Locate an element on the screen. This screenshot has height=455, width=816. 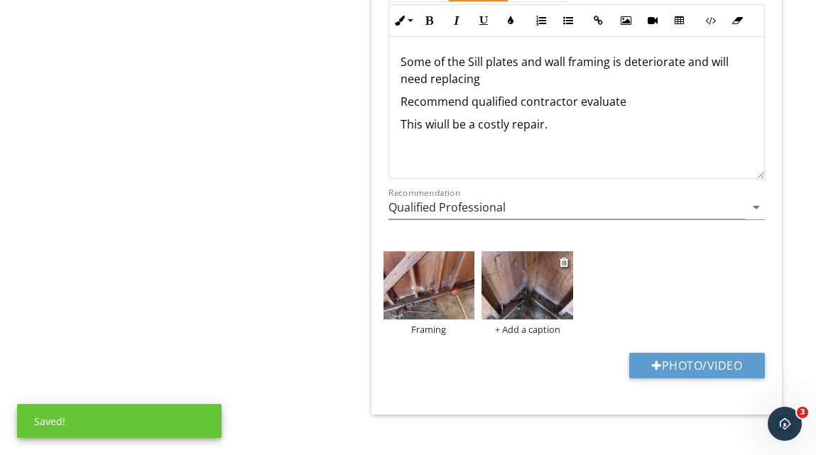
p: This wiull be a costly repair. is located at coordinates (577, 124).